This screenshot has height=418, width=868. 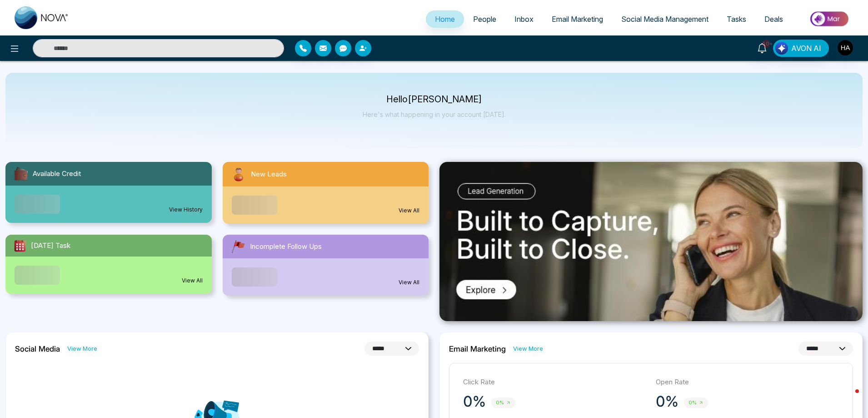 What do you see at coordinates (326, 265) in the screenshot?
I see `a: Incomplete Follow UpsView All` at bounding box center [326, 265].